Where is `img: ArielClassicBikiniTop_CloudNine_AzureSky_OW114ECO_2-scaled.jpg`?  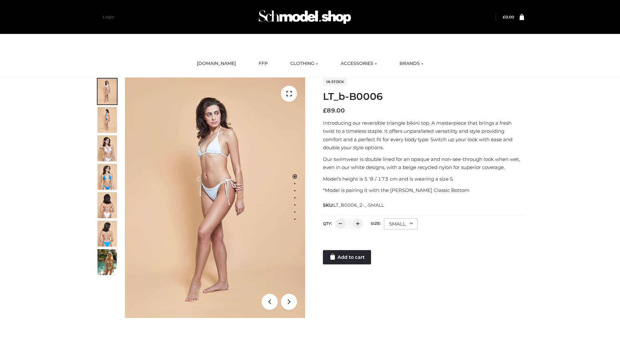 img: ArielClassicBikiniTop_CloudNine_AzureSky_OW114ECO_2-scaled.jpg is located at coordinates (107, 120).